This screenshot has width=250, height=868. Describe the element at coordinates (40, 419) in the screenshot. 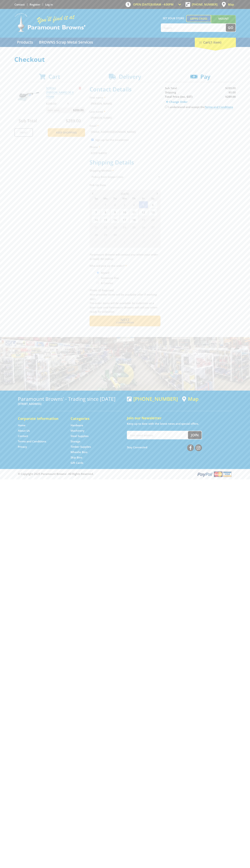

I see `h5: Corporate Information` at that location.